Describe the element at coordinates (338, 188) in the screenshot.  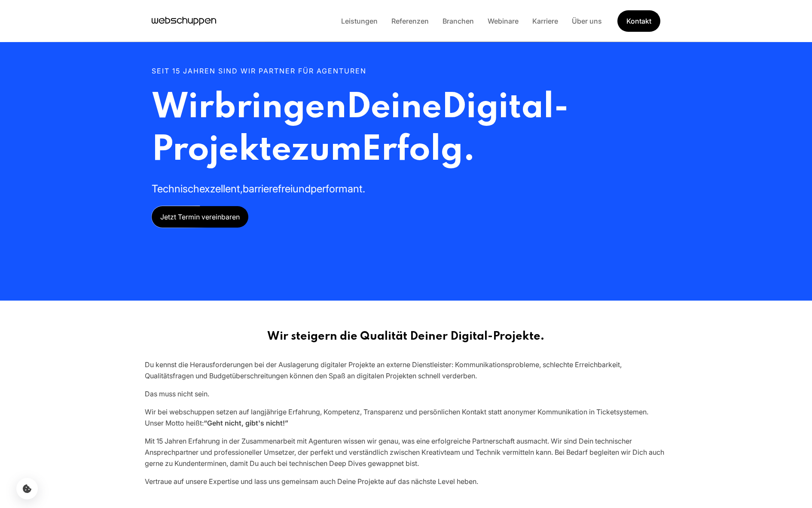
I see `span: performant.` at that location.